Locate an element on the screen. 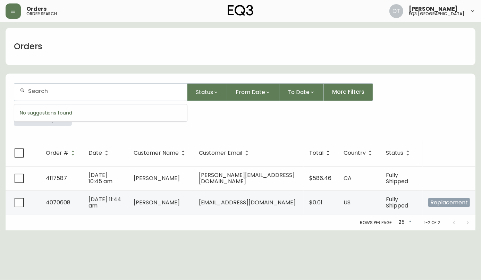 The image size is (481, 280). span: US is located at coordinates (347, 202).